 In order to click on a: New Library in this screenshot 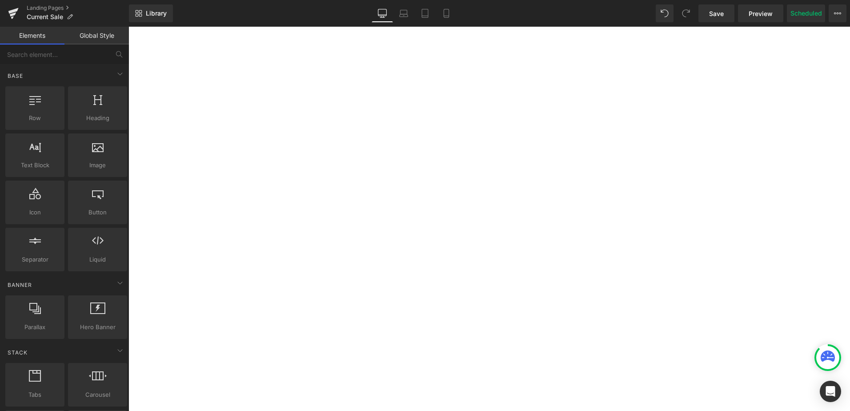, I will do `click(151, 13)`.